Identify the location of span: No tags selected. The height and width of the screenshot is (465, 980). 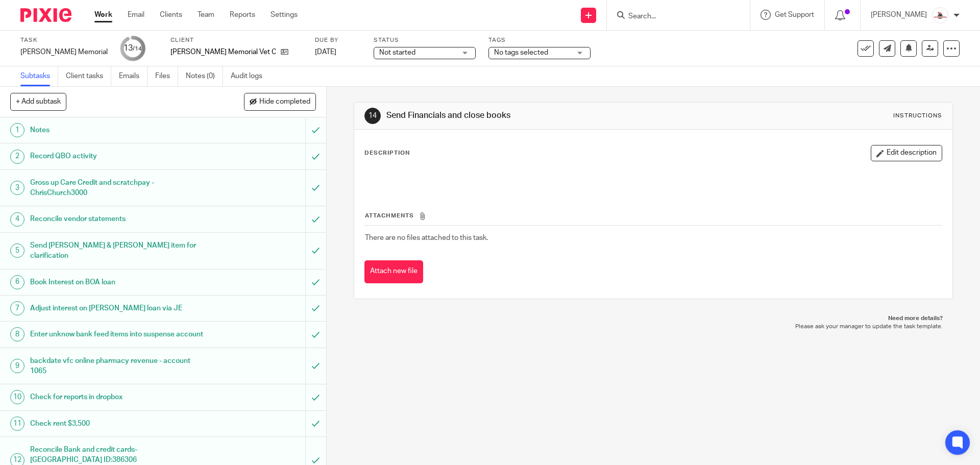
(521, 53).